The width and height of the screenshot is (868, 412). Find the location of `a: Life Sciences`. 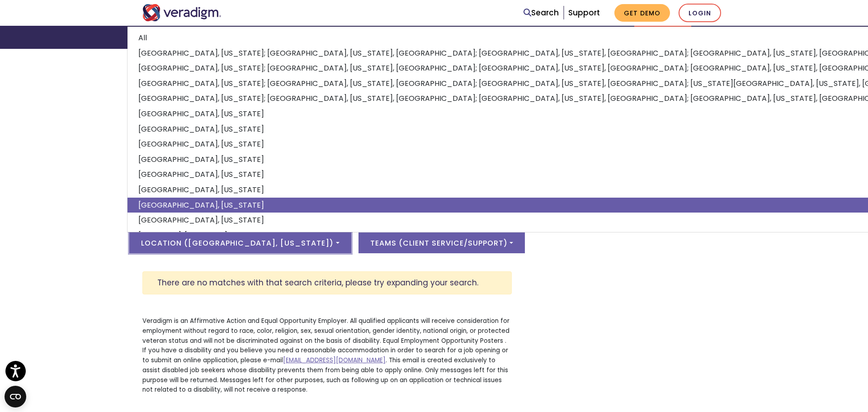

a: Life Sciences is located at coordinates (235, 37).